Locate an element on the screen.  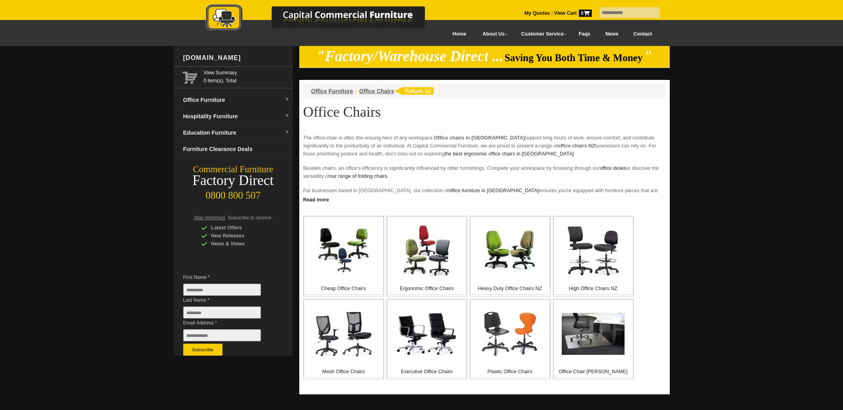
input: First Name * is located at coordinates (222, 290).